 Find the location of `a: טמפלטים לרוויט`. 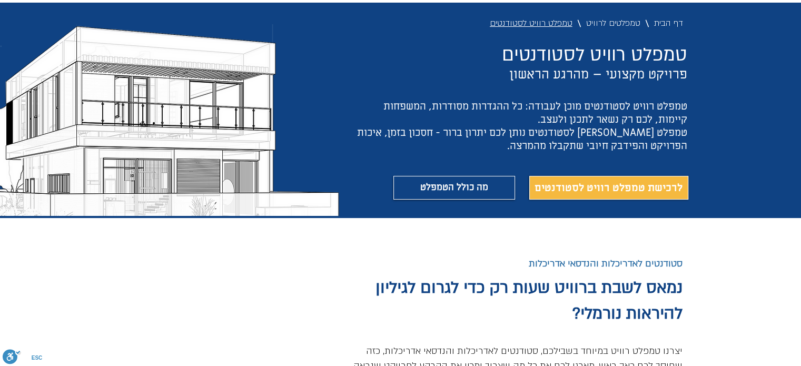

a: טמפלטים לרוויט is located at coordinates (613, 23).